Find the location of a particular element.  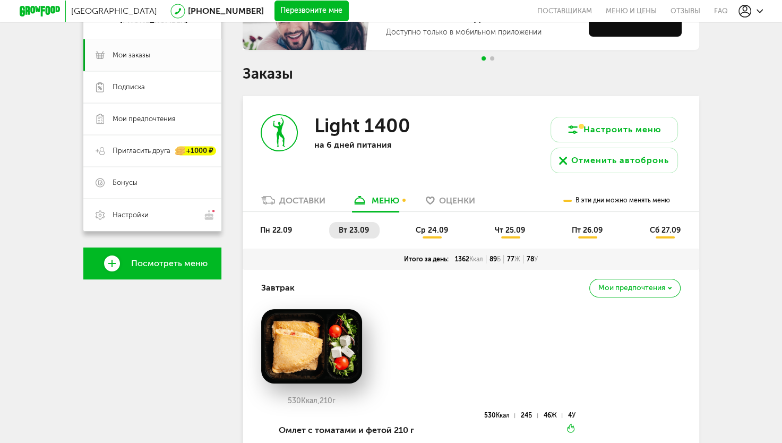

div: 78 is located at coordinates (532, 259).